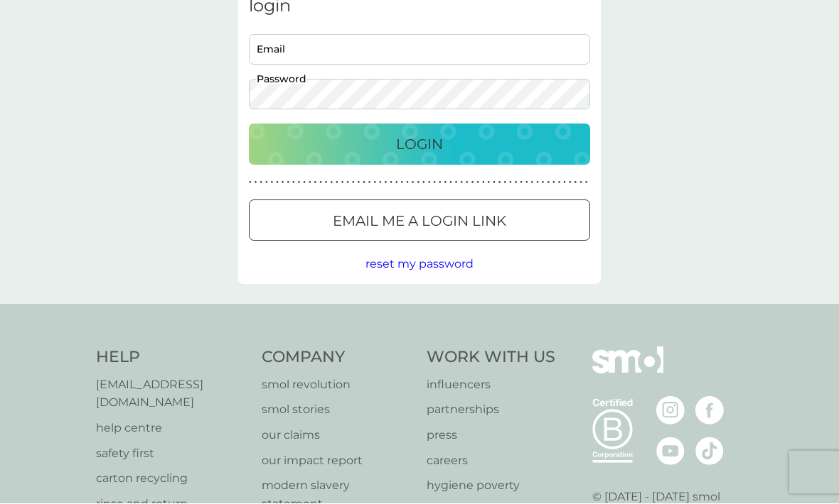 This screenshot has width=839, height=504. What do you see at coordinates (419, 265) in the screenshot?
I see `button: reset my password` at bounding box center [419, 265].